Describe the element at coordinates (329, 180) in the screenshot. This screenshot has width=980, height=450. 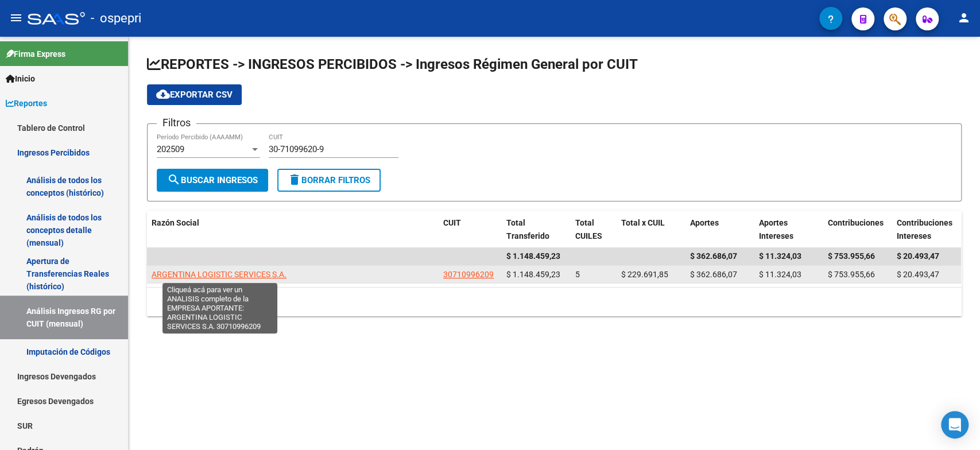
I see `span: Borrar Filtros` at that location.